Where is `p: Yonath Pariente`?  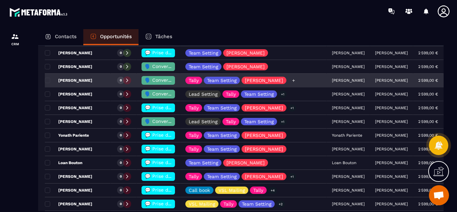
p: Yonath Pariente is located at coordinates (67, 135).